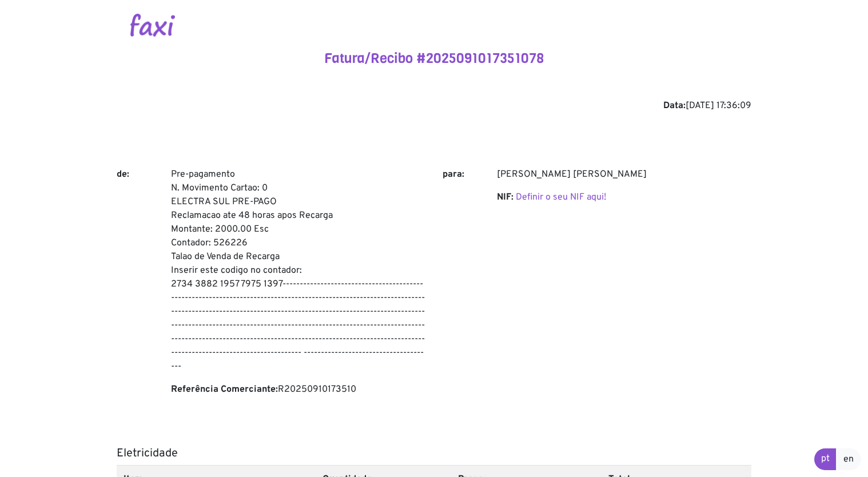 The width and height of the screenshot is (868, 477). I want to click on b: NIF:, so click(505, 197).